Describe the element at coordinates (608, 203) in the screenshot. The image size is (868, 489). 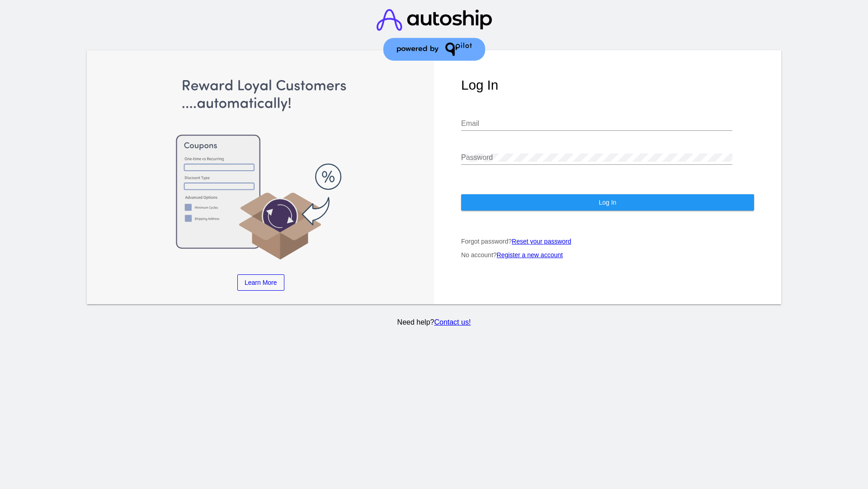
I see `span: Log In` at that location.